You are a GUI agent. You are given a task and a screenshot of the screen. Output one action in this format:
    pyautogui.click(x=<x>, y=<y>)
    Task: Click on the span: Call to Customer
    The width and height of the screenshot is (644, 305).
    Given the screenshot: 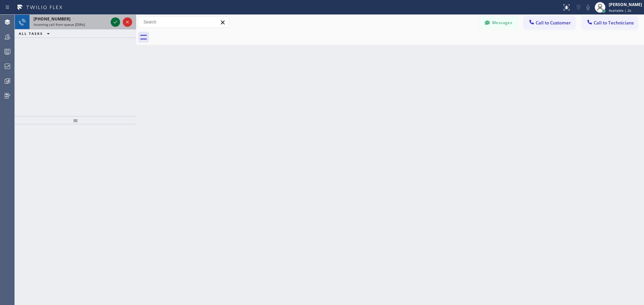 What is the action you would take?
    pyautogui.click(x=553, y=23)
    